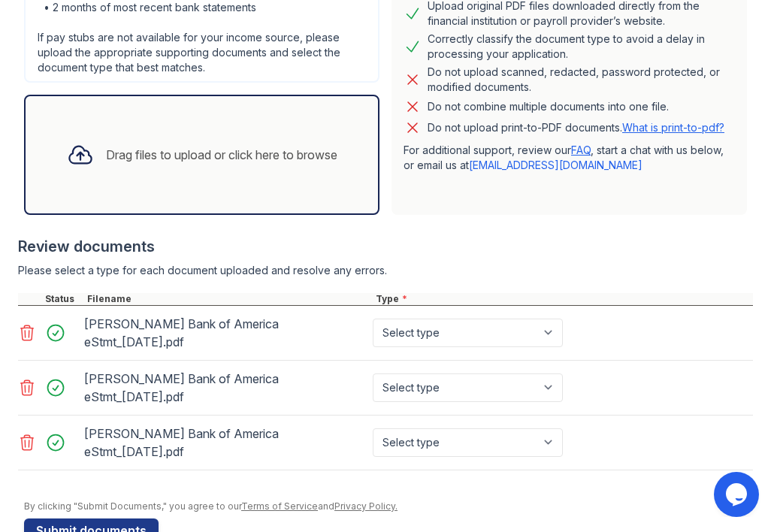  What do you see at coordinates (386, 247) in the screenshot?
I see `div: Review documents` at bounding box center [386, 247].